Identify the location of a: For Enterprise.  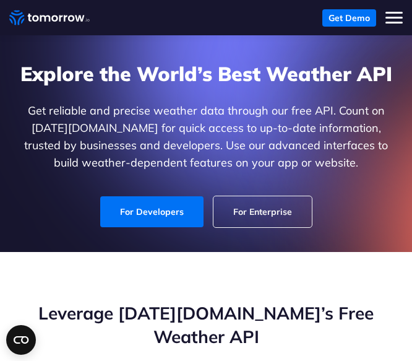
(262, 212).